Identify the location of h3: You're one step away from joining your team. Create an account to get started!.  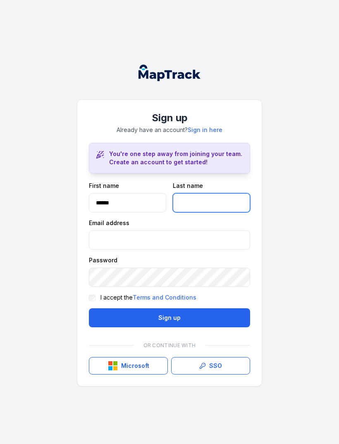
(176, 158).